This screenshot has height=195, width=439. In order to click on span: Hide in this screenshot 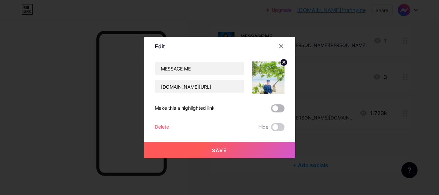, I will do `click(263, 127)`.